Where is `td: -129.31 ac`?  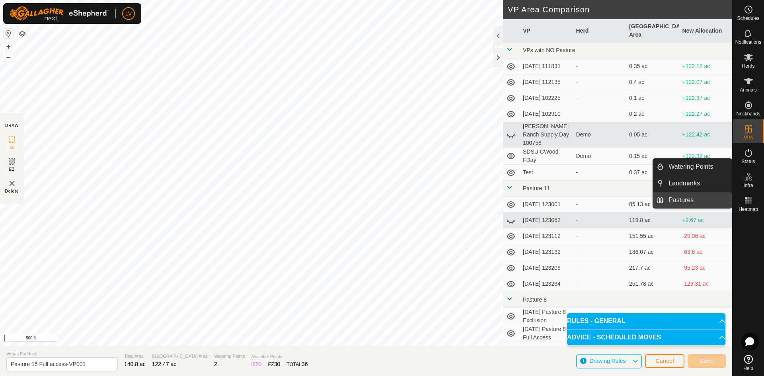 td: -129.31 ac is located at coordinates (706, 284).